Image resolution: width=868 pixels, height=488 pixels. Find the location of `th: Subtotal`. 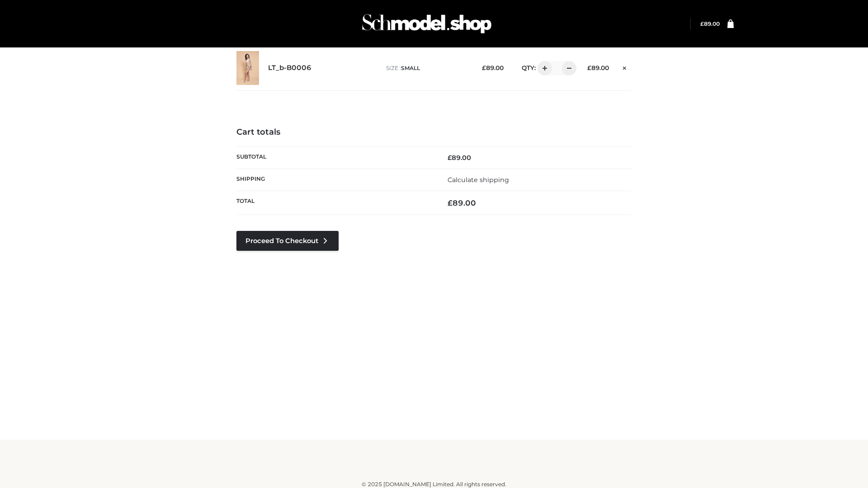

th: Subtotal is located at coordinates (335, 157).